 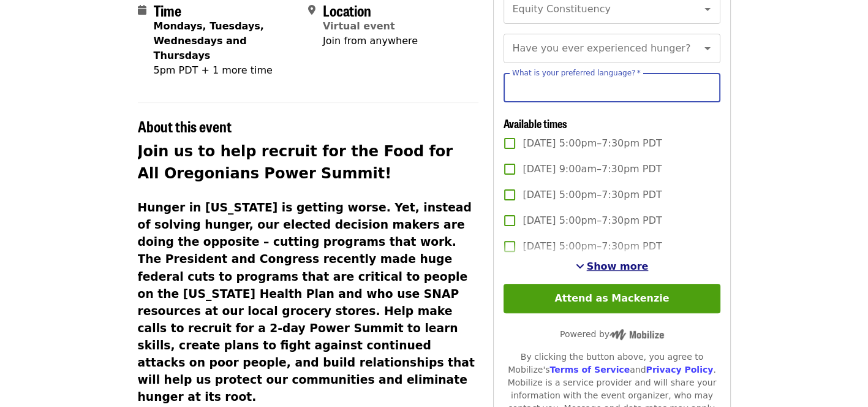 I want to click on img: Powered by Mobilize, so click(x=637, y=334).